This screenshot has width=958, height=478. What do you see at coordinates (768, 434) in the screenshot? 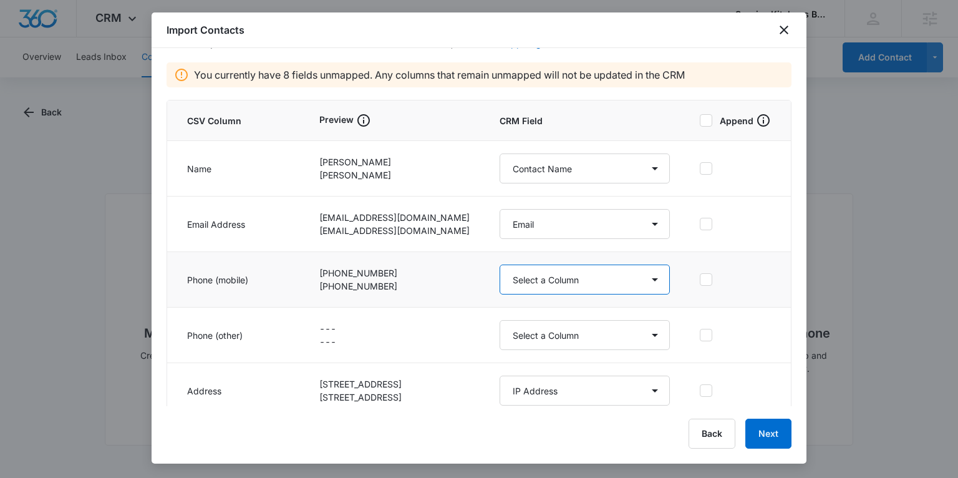
I see `button: Next` at bounding box center [768, 434].